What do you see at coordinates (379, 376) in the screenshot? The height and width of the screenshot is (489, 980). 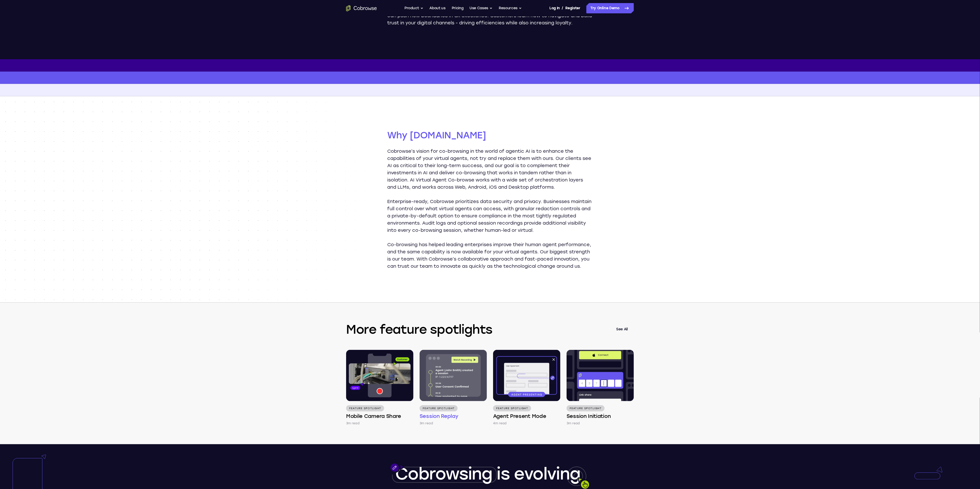 I see `img: Mobile Camera Share` at bounding box center [379, 376].